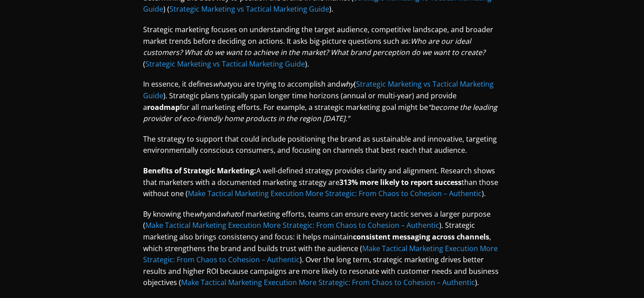 Image resolution: width=644 pixels, height=298 pixels. What do you see at coordinates (304, 107) in the screenshot?
I see `span: for all marketing efforts. For example, a strategic marketing goal might be` at bounding box center [304, 107].